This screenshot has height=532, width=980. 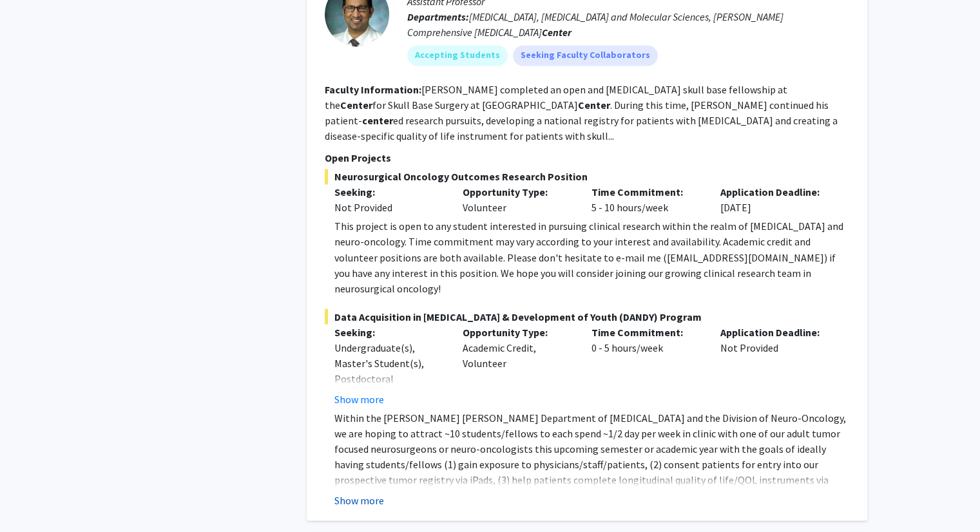 I want to click on div: 5 - 10 hours/week, so click(x=646, y=199).